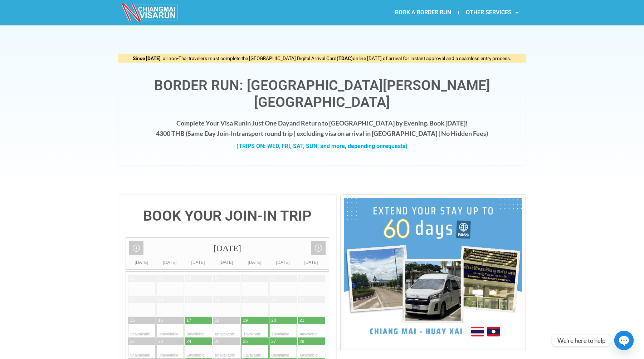  What do you see at coordinates (212, 133) in the screenshot?
I see `strong: Same Day Join-In` at bounding box center [212, 133].